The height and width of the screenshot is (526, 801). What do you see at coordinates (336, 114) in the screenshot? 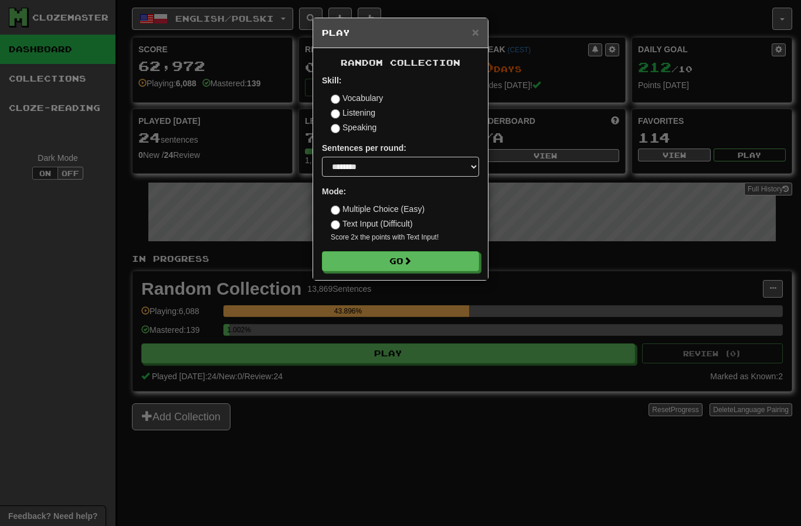
I see `input: Listening` at bounding box center [336, 114].